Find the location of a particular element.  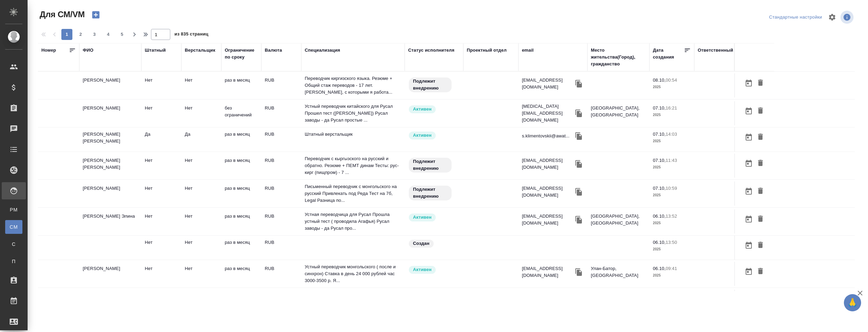

div: Номер is located at coordinates (49, 51).